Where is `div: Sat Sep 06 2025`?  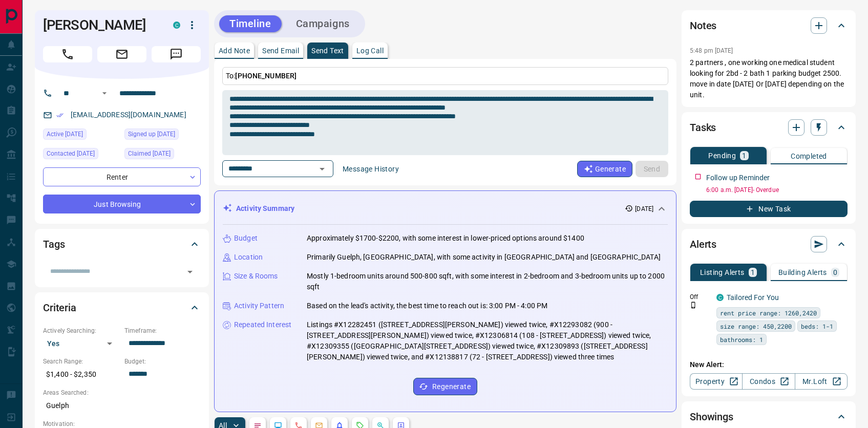 div: Sat Sep 06 2025 is located at coordinates (81, 135).